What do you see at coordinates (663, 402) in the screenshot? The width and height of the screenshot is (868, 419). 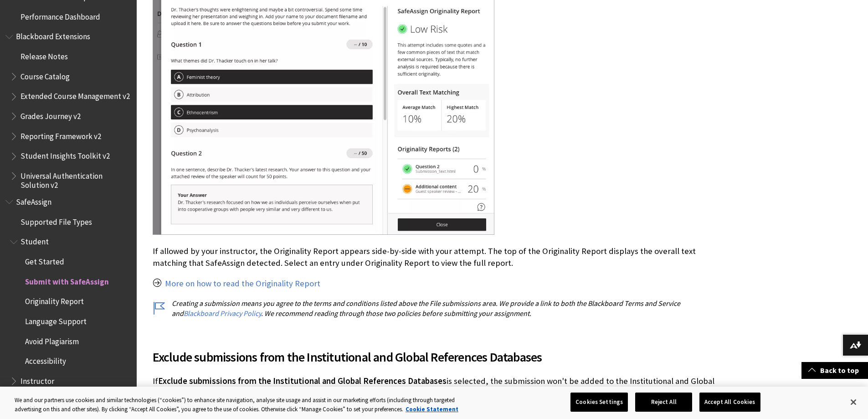 I see `button: Reject All` at bounding box center [663, 402].